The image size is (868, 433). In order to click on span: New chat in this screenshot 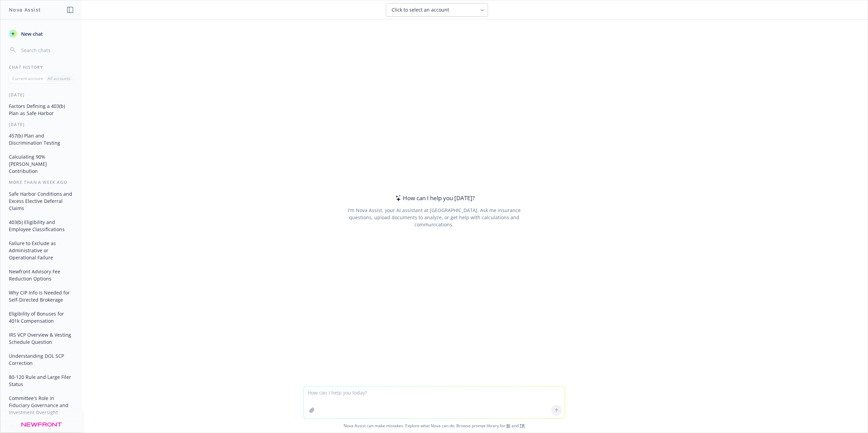, I will do `click(32, 33)`.